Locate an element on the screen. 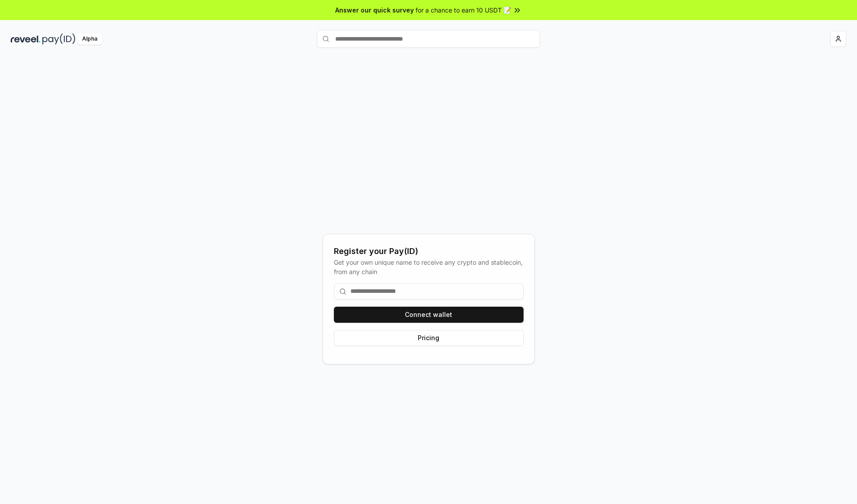 The image size is (857, 504). div: Register your Pay(ID) is located at coordinates (428, 251).